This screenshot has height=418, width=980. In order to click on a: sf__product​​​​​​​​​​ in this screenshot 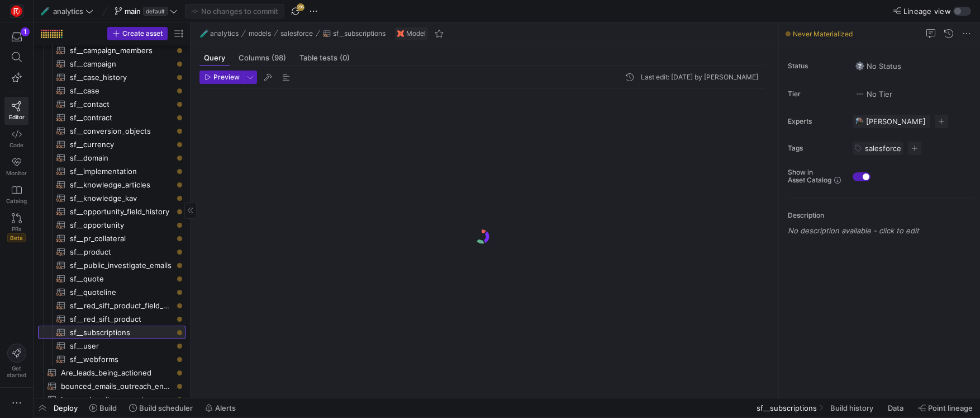, I will do `click(112, 252)`.